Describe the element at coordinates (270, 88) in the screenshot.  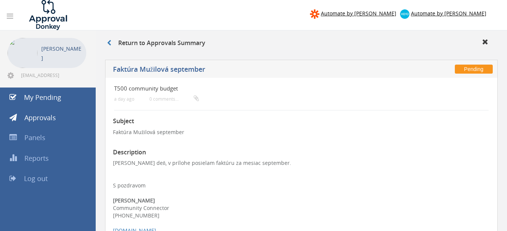
I see `h4: T500 community budget` at that location.